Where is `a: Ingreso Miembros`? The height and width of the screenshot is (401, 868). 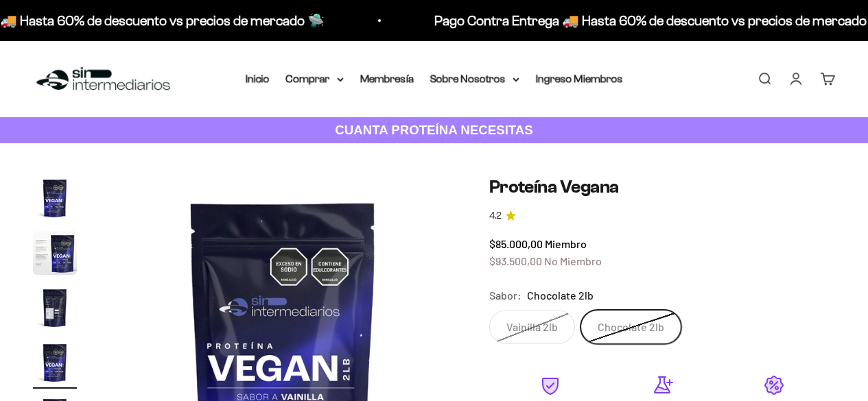
a: Ingreso Miembros is located at coordinates (579, 78).